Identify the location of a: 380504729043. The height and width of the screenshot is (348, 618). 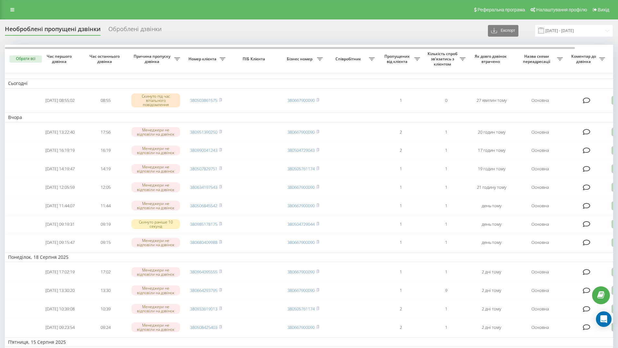
(301, 150).